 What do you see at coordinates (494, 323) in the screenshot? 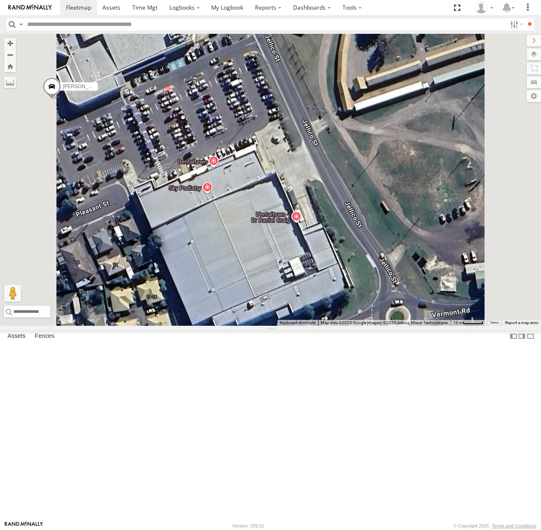
I see `a: Terms (opens in new tab)` at bounding box center [494, 323].